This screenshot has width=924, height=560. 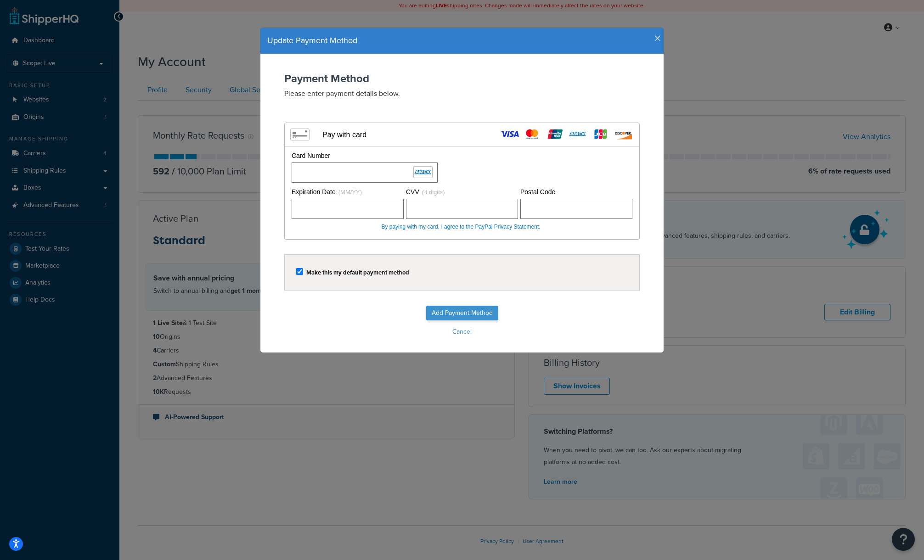 What do you see at coordinates (434, 192) in the screenshot?
I see `span: (4 digits)` at bounding box center [434, 192].